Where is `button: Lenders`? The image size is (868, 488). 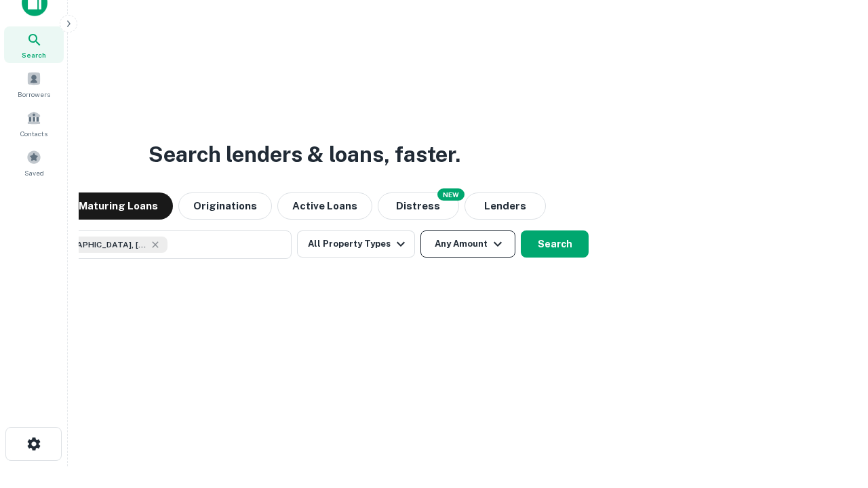 button: Lenders is located at coordinates (505, 206).